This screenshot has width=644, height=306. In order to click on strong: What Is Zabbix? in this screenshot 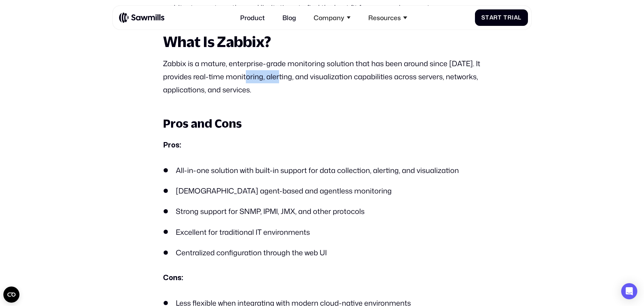, I will do `click(217, 41)`.